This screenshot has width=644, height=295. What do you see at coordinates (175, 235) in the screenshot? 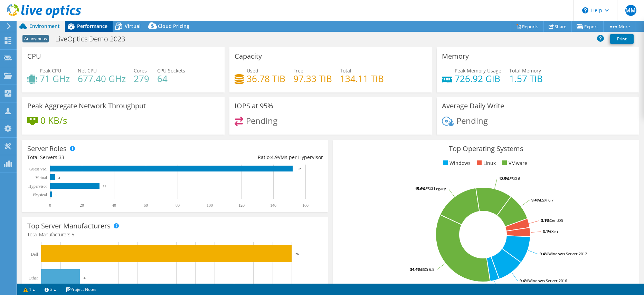
I see `h4: Total Manufacturers:` at bounding box center [175, 235].